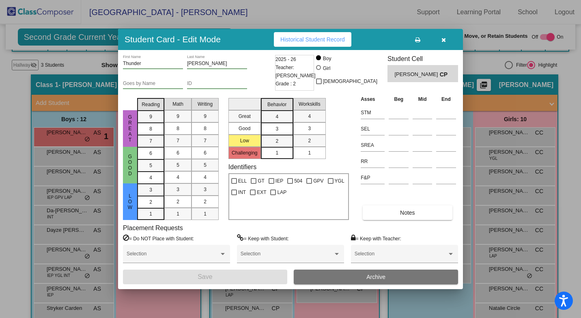 The height and width of the screenshot is (318, 581). Describe the element at coordinates (205, 104) in the screenshot. I see `span: Writing` at that location.